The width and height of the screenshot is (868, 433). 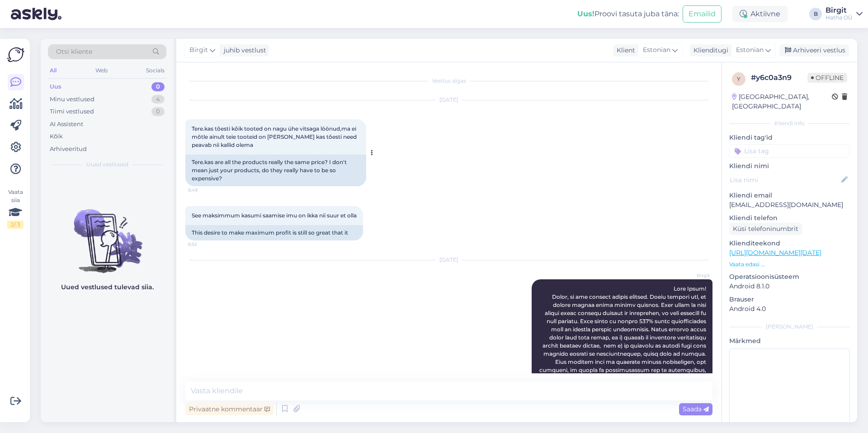 I want to click on div: Aktiivne, so click(x=760, y=14).